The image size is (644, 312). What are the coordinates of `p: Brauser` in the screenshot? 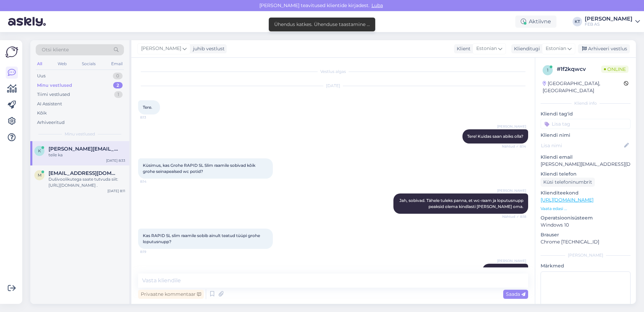 It's located at (586, 234).